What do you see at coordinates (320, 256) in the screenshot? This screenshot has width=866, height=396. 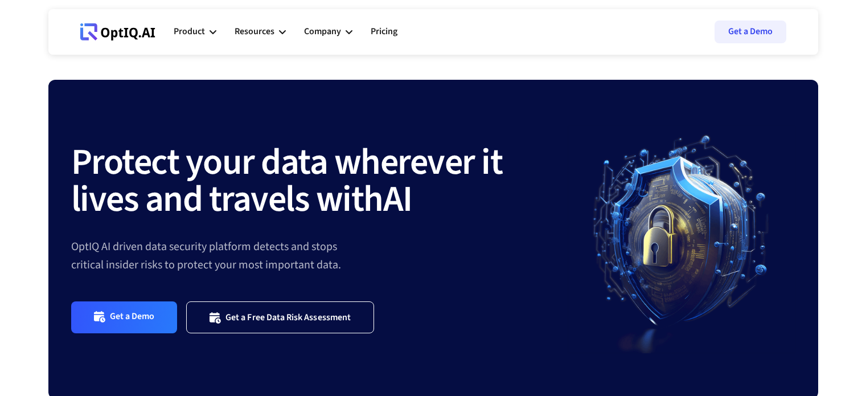 I see `div: OptIQ AI driven data security platform detects and stops critical insider risks to protect your m...` at bounding box center [320, 256].